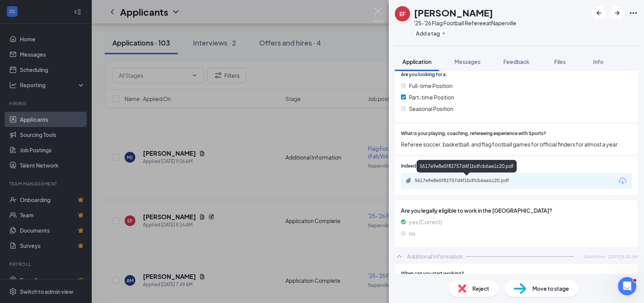 Image resolution: width=644 pixels, height=303 pixels. I want to click on span: When can you start working?, so click(432, 273).